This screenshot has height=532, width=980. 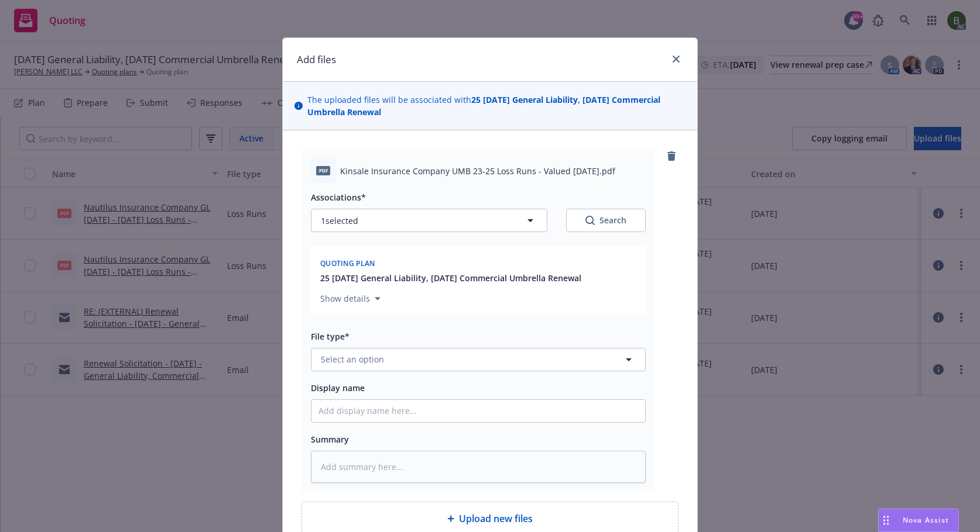 I want to click on span: Display name, so click(x=337, y=388).